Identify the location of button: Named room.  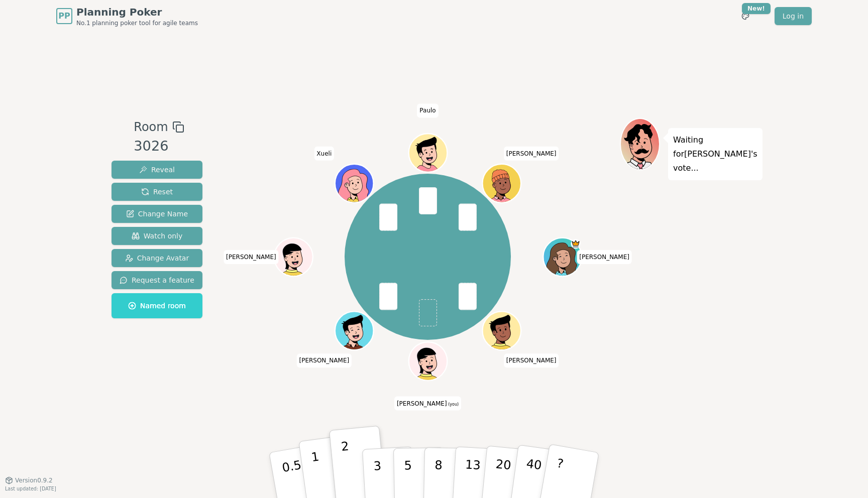
(157, 306).